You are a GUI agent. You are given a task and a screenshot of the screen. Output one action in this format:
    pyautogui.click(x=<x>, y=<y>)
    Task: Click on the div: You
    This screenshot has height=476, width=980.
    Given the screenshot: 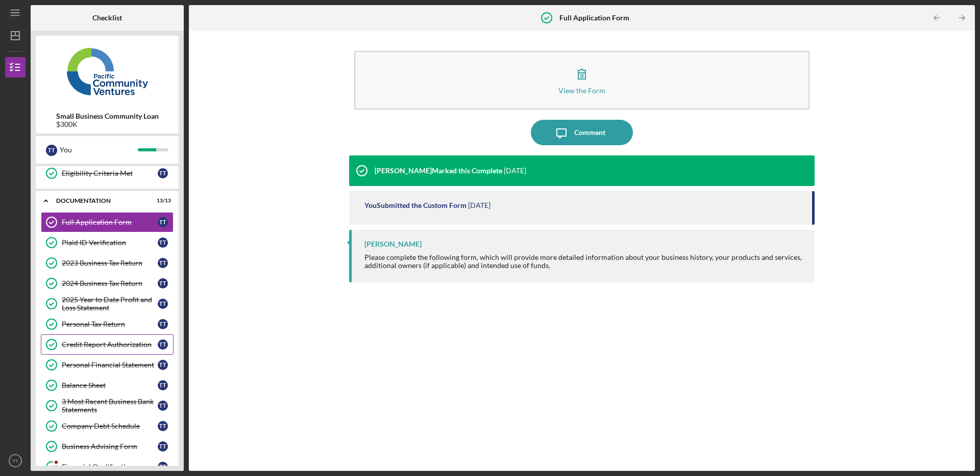 What is the action you would take?
    pyautogui.click(x=99, y=150)
    